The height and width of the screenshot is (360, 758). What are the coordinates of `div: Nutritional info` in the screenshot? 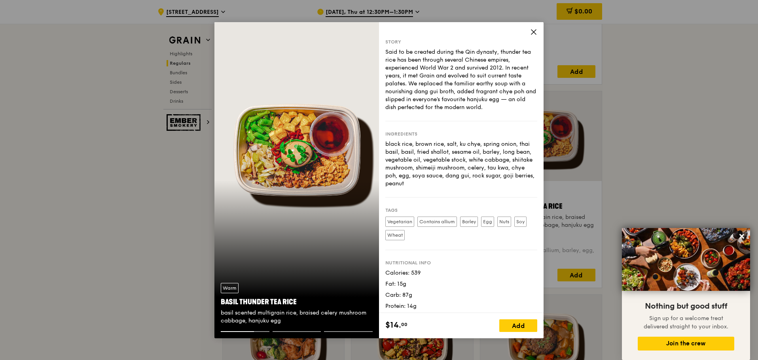 It's located at (461, 263).